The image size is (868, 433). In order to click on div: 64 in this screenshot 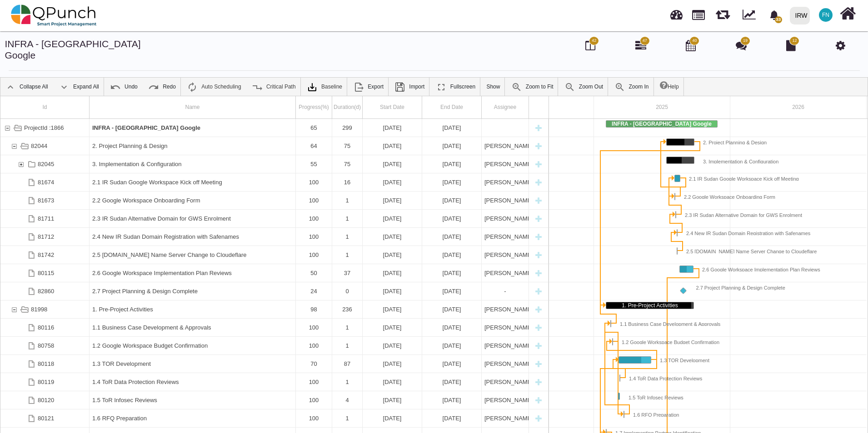, I will do `click(314, 146)`.